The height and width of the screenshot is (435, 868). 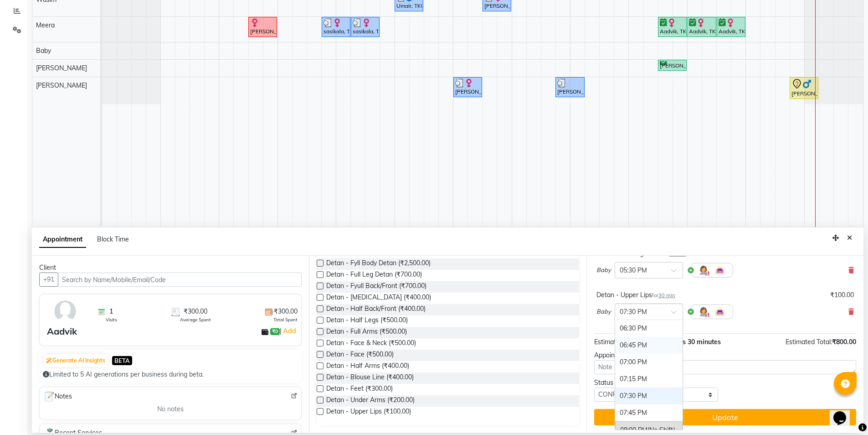 I want to click on div: Limited to 5 AI generations per business during beta., so click(x=171, y=374).